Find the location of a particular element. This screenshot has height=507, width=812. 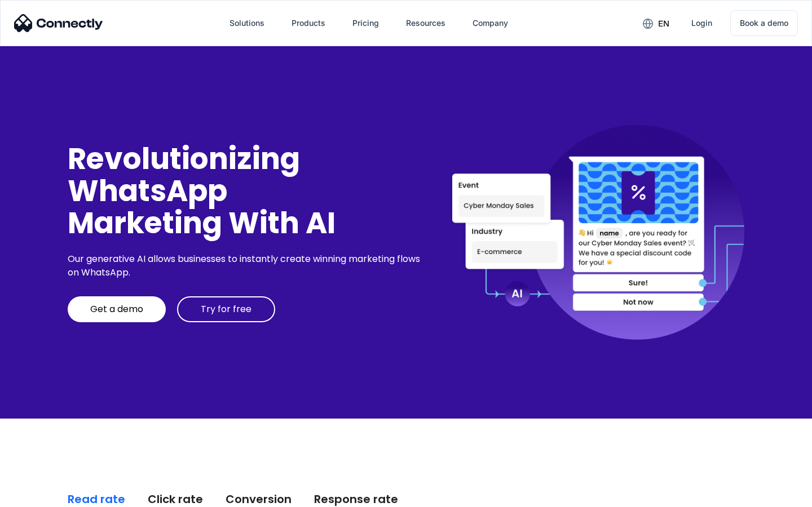

div: Solutions is located at coordinates (247, 23).